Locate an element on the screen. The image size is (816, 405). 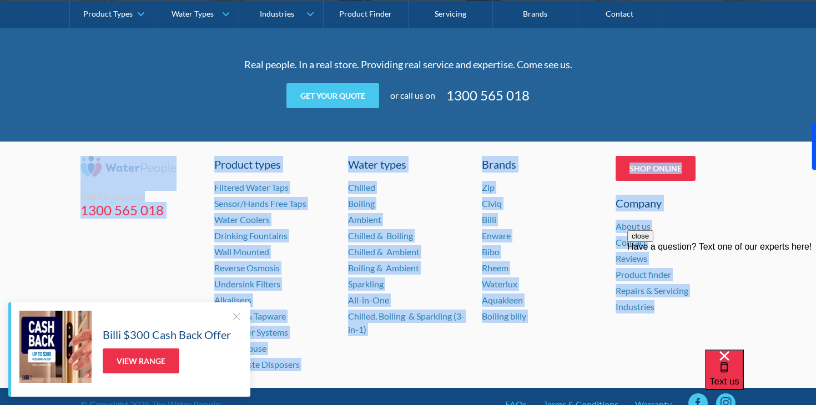
a: Industries is located at coordinates (635, 306).